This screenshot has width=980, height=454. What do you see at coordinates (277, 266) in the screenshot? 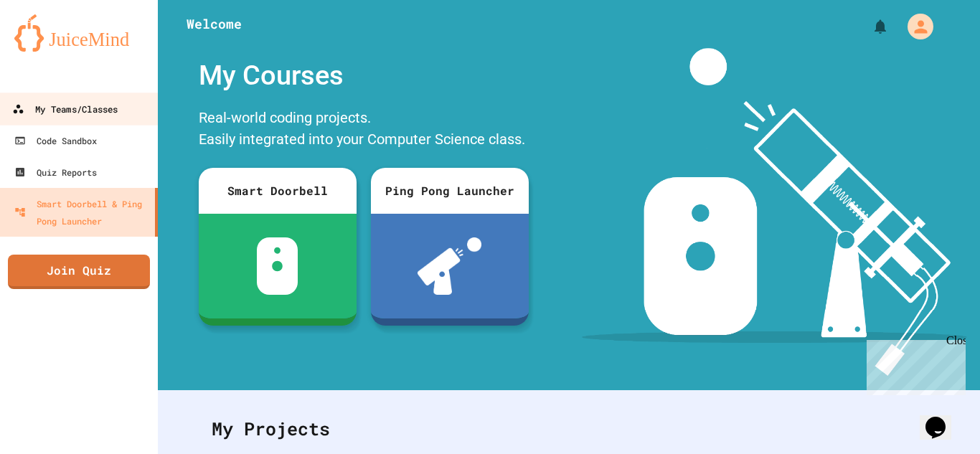
I see `img: sdb-white.svg` at bounding box center [277, 266].